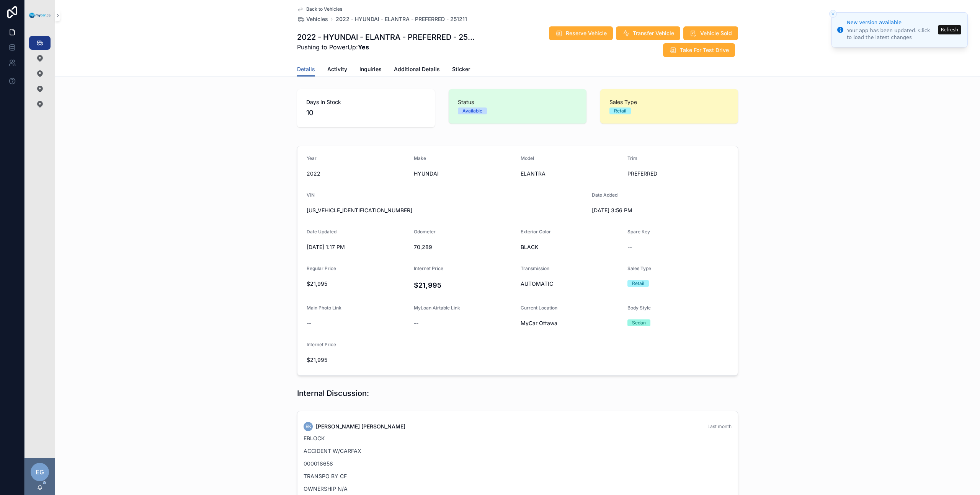 The image size is (980, 495). Describe the element at coordinates (653, 33) in the screenshot. I see `span: Transfer Vehicle` at that location.